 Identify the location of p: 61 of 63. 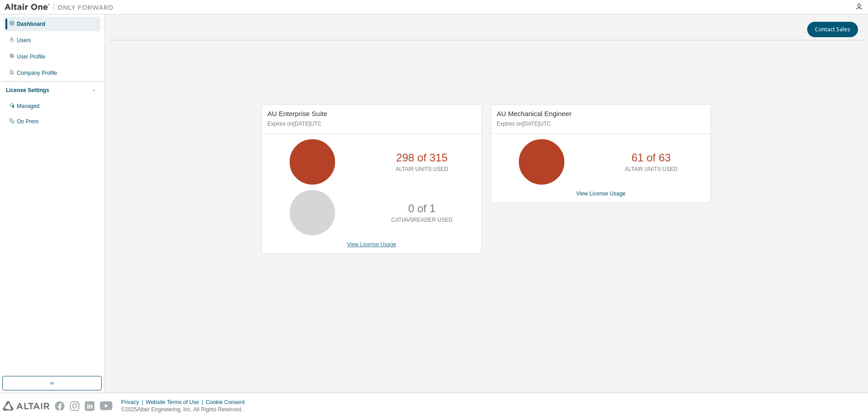
(651, 158).